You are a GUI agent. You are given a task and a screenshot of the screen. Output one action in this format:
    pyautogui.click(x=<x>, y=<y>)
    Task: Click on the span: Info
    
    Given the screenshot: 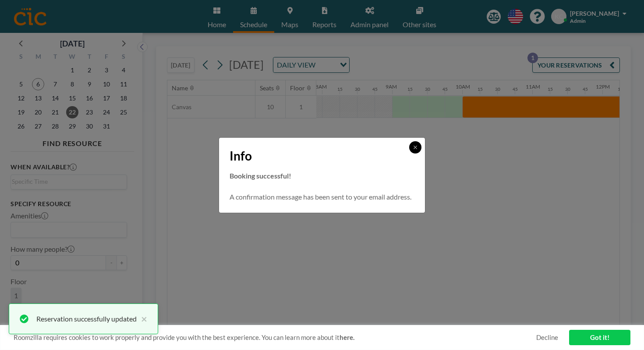 What is the action you would take?
    pyautogui.click(x=241, y=156)
    